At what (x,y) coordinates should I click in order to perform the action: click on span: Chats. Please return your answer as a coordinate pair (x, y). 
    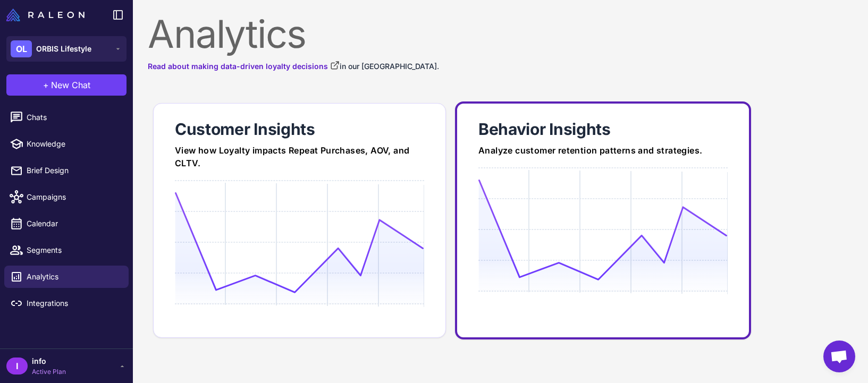
    Looking at the image, I should click on (73, 117).